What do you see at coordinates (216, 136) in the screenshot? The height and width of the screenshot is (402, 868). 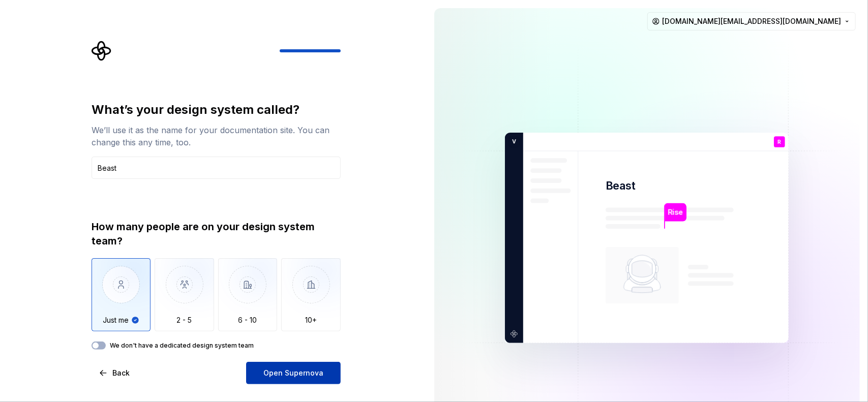 I see `div: We’ll use it as the name for your documentation site. You can change this any time, too.` at bounding box center [216, 136].